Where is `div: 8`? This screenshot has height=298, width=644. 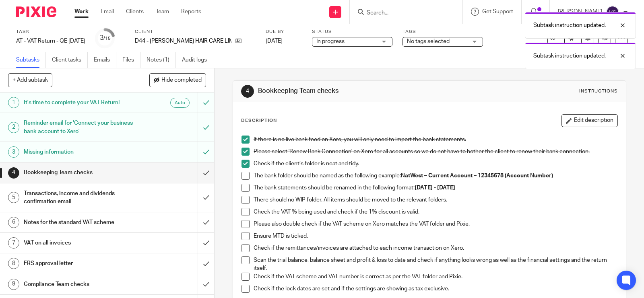
div: 8 is located at coordinates (14, 263).